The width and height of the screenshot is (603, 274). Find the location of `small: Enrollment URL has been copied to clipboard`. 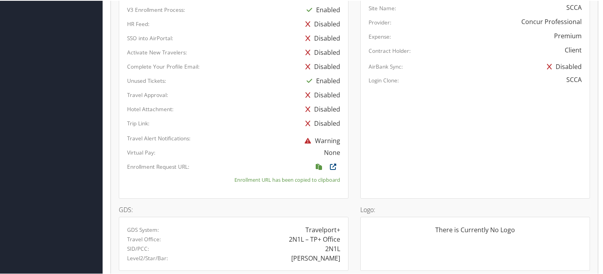

small: Enrollment URL has been copied to clipboard is located at coordinates (287, 179).